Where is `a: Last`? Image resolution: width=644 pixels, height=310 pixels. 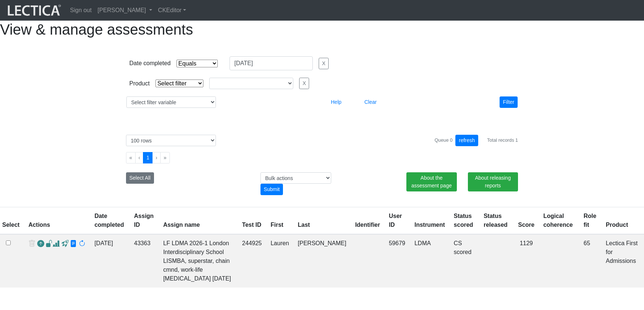 a: Last is located at coordinates (304, 225).